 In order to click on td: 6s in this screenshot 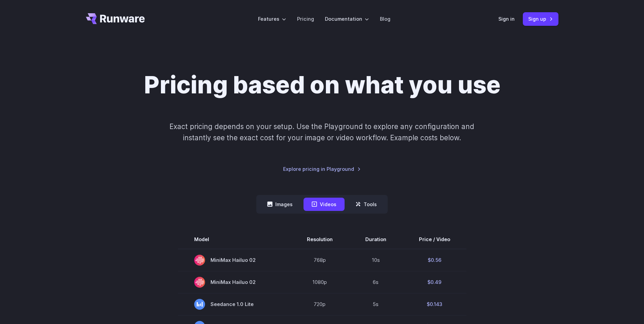, I will do `click(376, 282)`.